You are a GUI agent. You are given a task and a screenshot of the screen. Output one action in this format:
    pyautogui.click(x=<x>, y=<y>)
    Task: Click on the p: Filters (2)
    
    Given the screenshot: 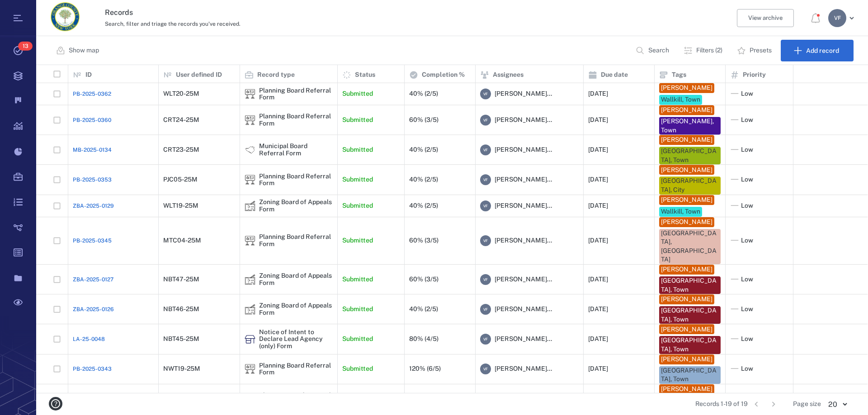 What is the action you would take?
    pyautogui.click(x=709, y=51)
    